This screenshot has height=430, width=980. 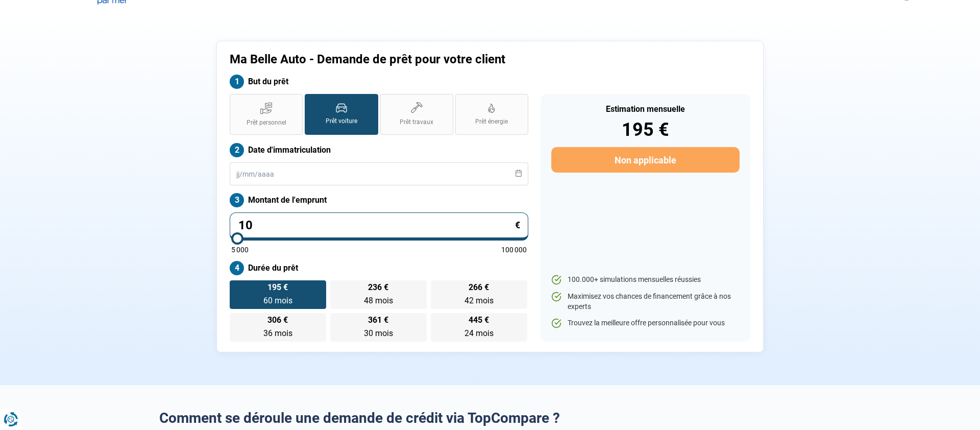 I want to click on span: Prêt personnel, so click(x=267, y=122).